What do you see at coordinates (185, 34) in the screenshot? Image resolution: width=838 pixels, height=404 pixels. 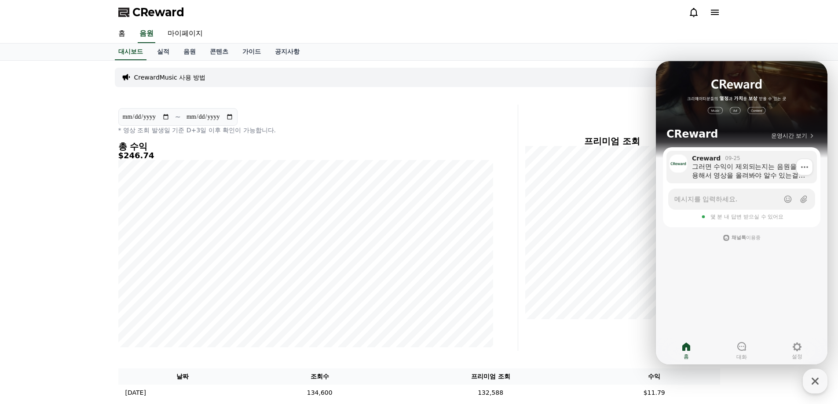 I see `a: 마이페이지` at bounding box center [185, 34].